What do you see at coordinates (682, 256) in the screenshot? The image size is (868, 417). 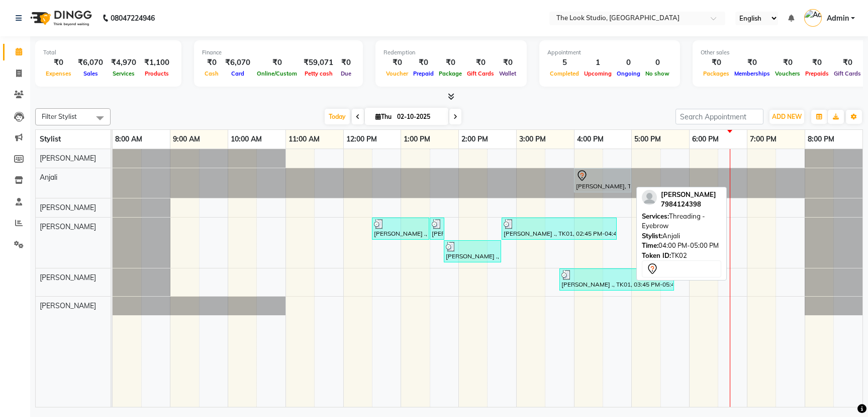 I see `div: TK02` at bounding box center [682, 256].